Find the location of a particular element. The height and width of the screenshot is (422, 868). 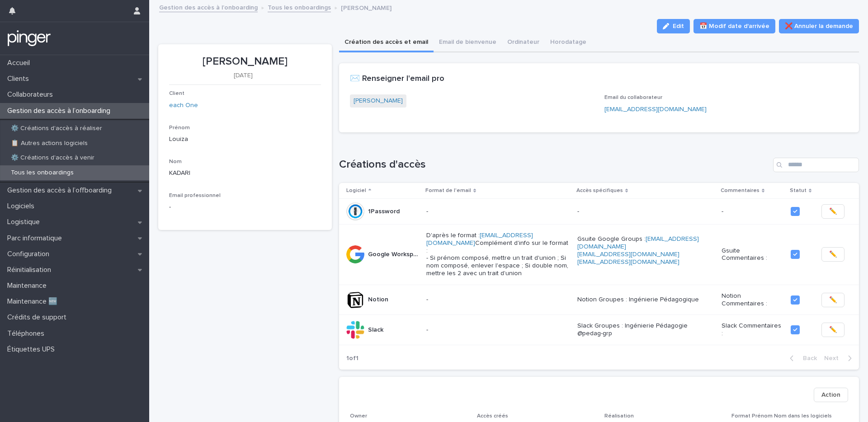

p: Commentaires is located at coordinates (740, 191).